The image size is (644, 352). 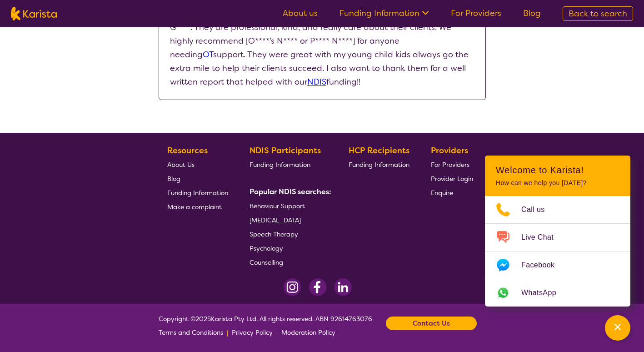 I want to click on a: Back to search, so click(x=598, y=13).